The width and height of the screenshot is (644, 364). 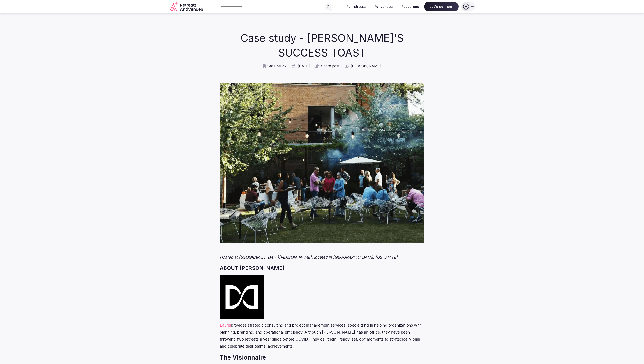 I want to click on button: Resources, so click(x=410, y=7).